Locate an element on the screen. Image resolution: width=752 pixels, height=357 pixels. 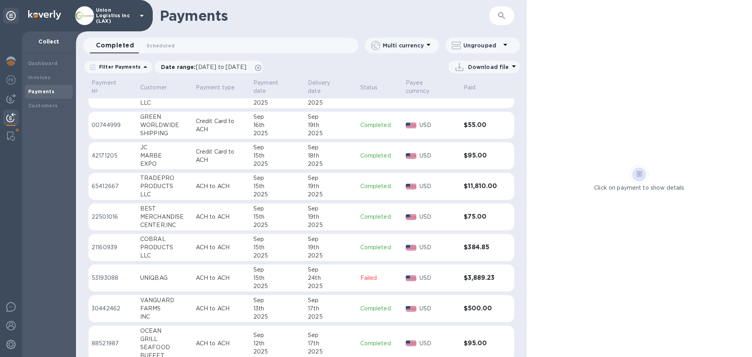
h3: $95.00 is located at coordinates (481, 156).